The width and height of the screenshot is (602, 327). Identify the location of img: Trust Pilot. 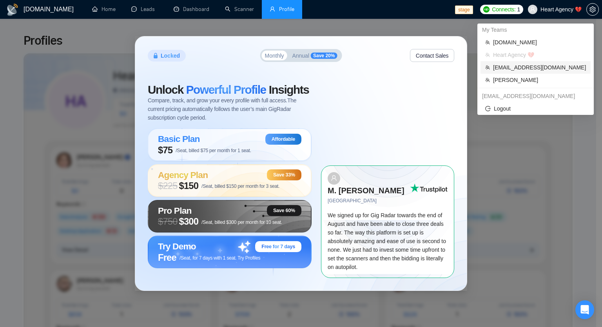
(429, 188).